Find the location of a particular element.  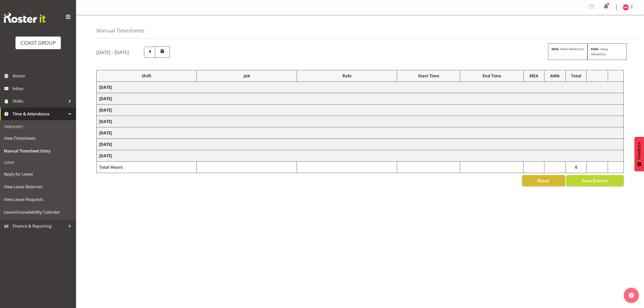

div: - Away Allowence is located at coordinates (607, 52).